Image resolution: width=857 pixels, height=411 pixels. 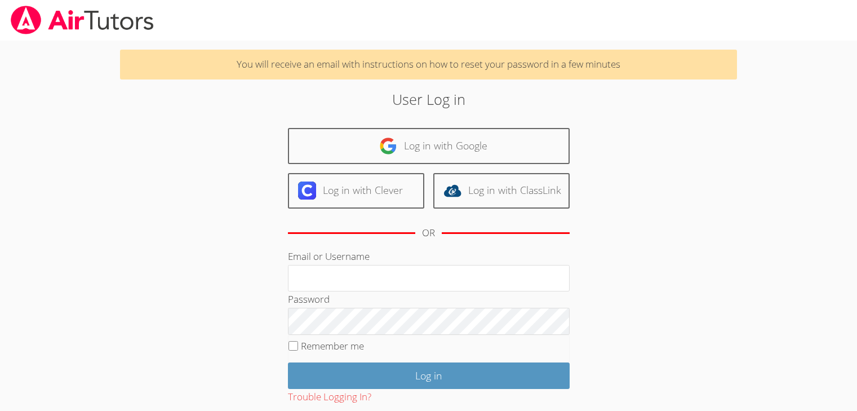 What do you see at coordinates (356, 190) in the screenshot?
I see `a: Log in with Clever` at bounding box center [356, 190].